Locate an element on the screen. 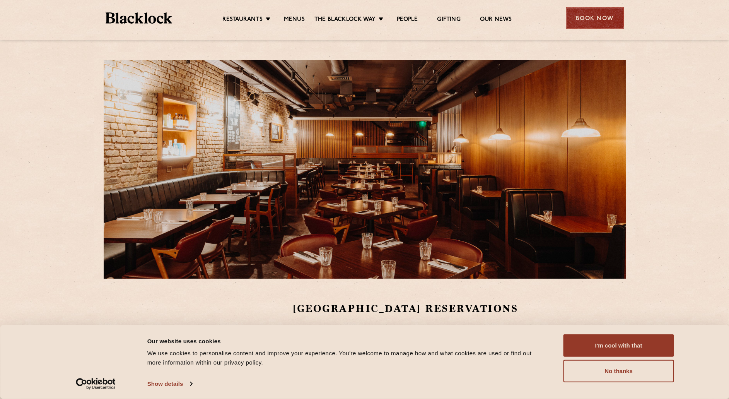 The width and height of the screenshot is (729, 399). button: I'm cool with that is located at coordinates (619, 346).